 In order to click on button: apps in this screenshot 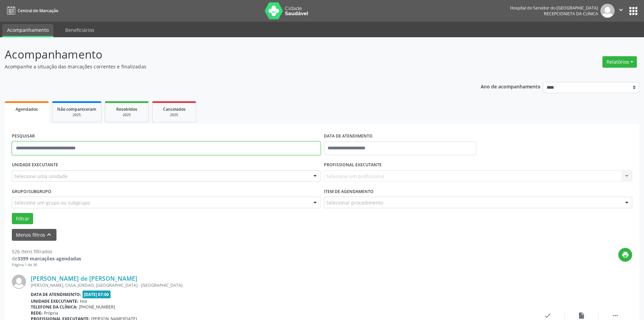, I will do `click(633, 11)`.